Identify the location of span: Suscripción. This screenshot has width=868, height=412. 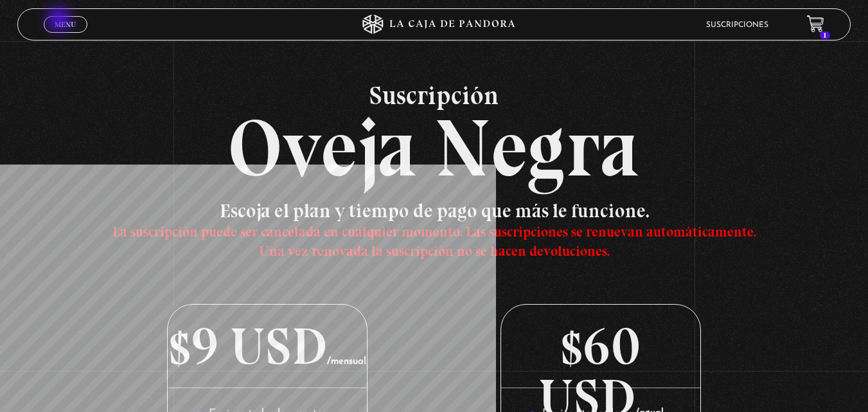
(434, 95).